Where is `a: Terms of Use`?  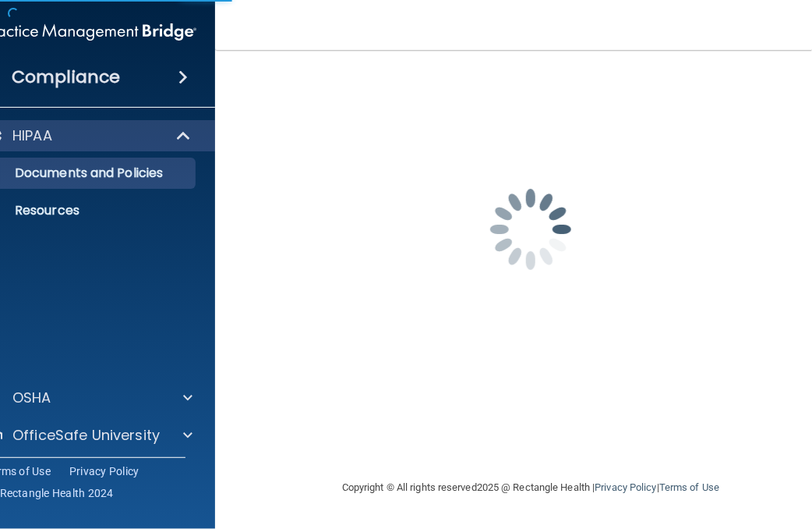 a: Terms of Use is located at coordinates (689, 487).